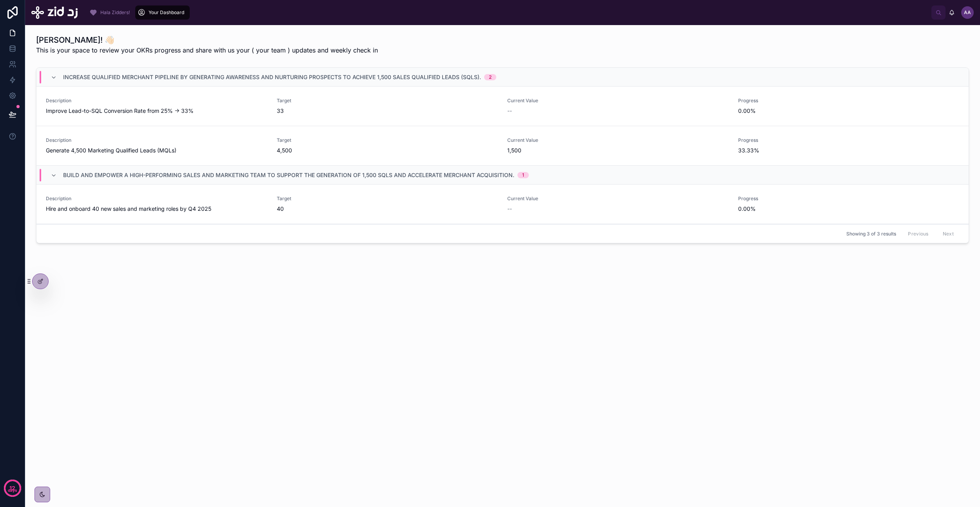 This screenshot has width=980, height=507. I want to click on a: DescriptionGenerate 4,500 Marketing Qualified Leads (MQLs)Target4,500Current Value1,500Progress33..., so click(503, 146).